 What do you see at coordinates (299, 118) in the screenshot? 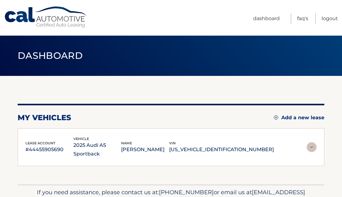
I see `a: Add a new lease` at bounding box center [299, 118].